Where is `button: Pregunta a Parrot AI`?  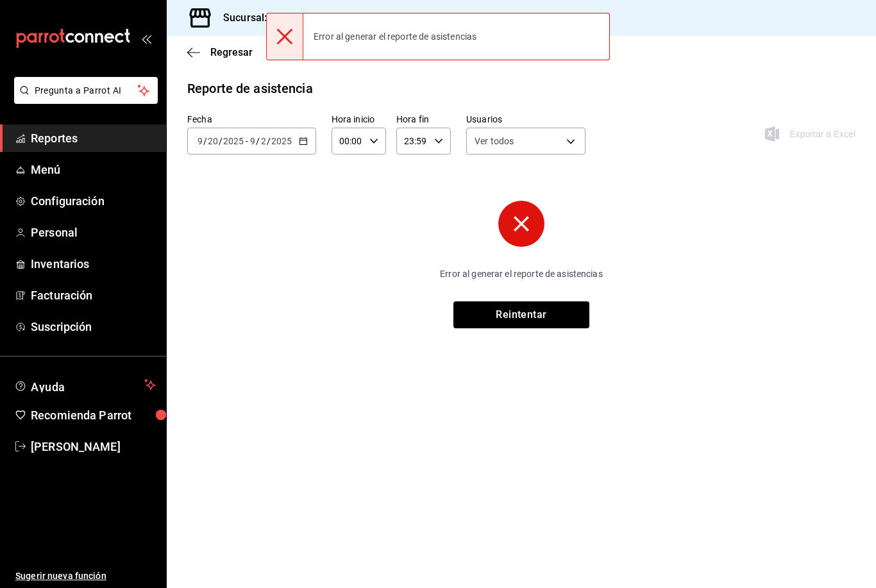 button: Pregunta a Parrot AI is located at coordinates (86, 90).